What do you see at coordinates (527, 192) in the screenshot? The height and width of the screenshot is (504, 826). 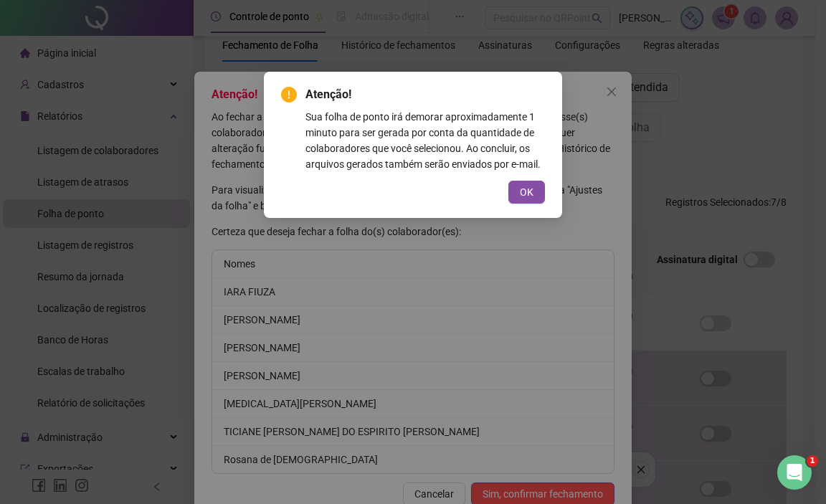 I see `span: OK` at bounding box center [527, 192].